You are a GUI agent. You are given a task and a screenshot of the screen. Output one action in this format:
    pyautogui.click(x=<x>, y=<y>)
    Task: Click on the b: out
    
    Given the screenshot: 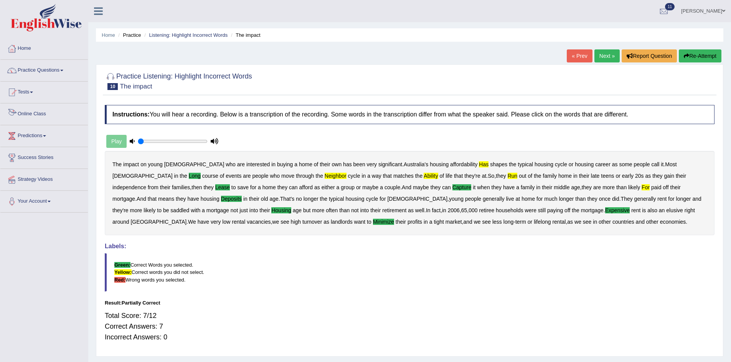 What is the action you would take?
    pyautogui.click(x=522, y=176)
    